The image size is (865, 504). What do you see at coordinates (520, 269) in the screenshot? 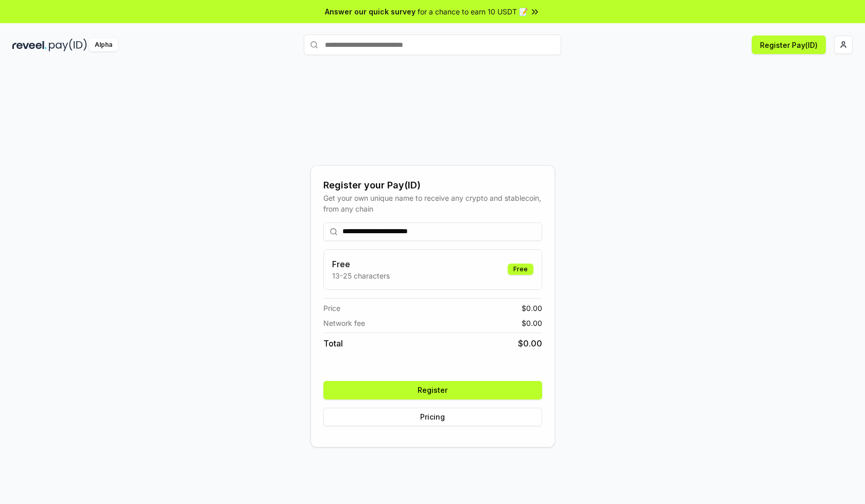
I see `div: Free` at bounding box center [520, 269].